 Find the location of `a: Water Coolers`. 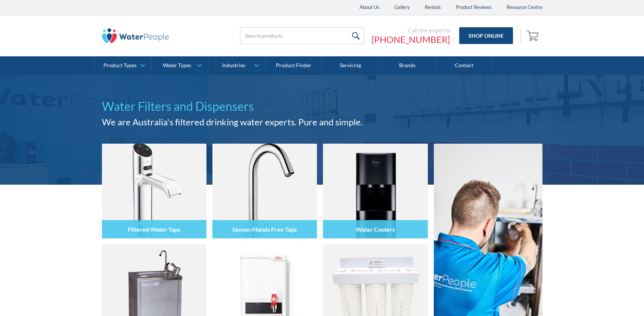

a: Water Coolers is located at coordinates (375, 191).